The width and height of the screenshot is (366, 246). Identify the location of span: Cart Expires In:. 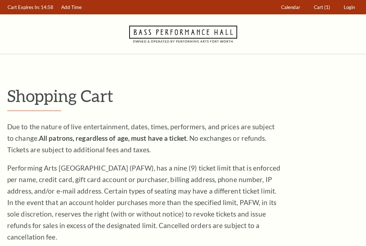
(23, 7).